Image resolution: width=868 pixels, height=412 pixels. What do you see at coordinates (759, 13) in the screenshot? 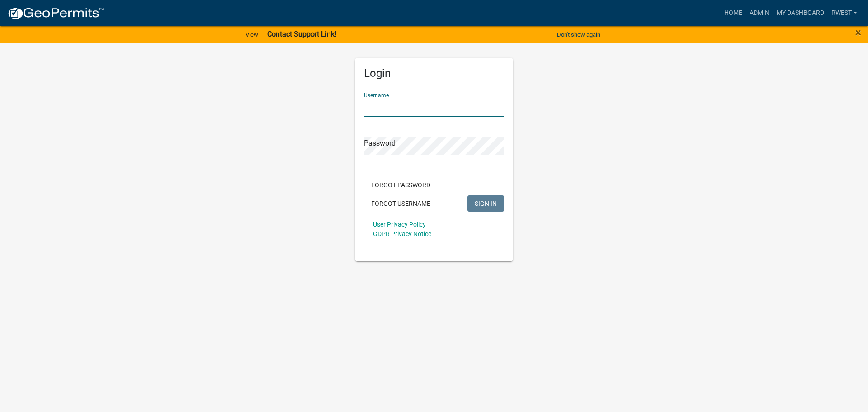
I see `a: Admin` at bounding box center [759, 13].